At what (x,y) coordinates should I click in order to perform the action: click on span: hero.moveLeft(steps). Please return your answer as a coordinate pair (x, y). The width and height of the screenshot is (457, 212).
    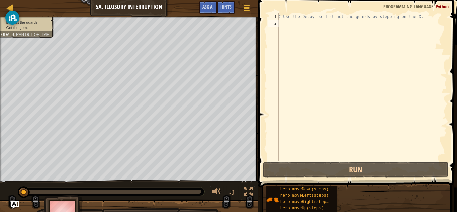
    Looking at the image, I should click on (305, 196).